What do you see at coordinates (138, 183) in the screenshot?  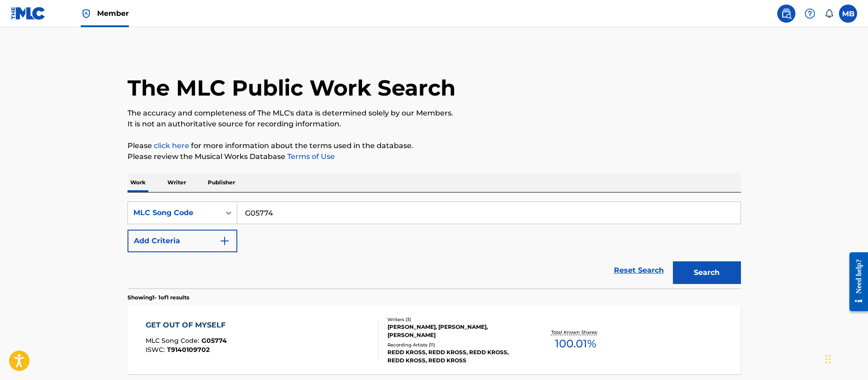 I see `p: Work` at bounding box center [138, 183].